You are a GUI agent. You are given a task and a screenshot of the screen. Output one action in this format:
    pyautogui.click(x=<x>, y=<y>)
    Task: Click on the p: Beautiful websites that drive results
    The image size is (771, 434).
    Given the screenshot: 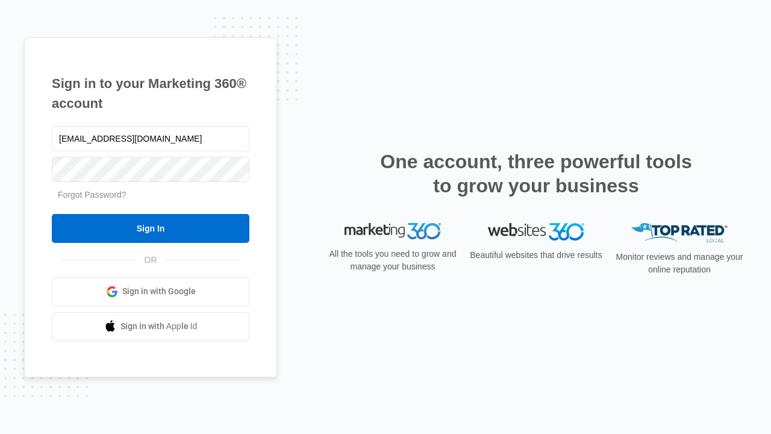 What is the action you would take?
    pyautogui.click(x=536, y=255)
    